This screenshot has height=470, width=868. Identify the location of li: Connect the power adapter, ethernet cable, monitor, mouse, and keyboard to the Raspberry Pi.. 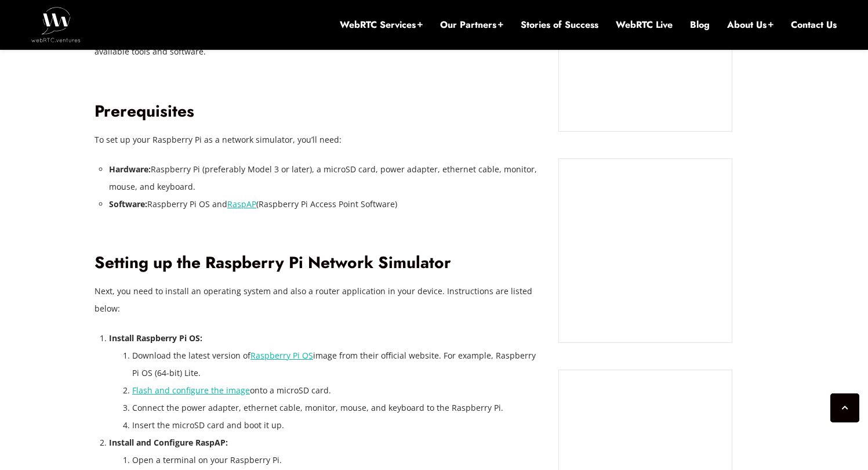
(337, 408).